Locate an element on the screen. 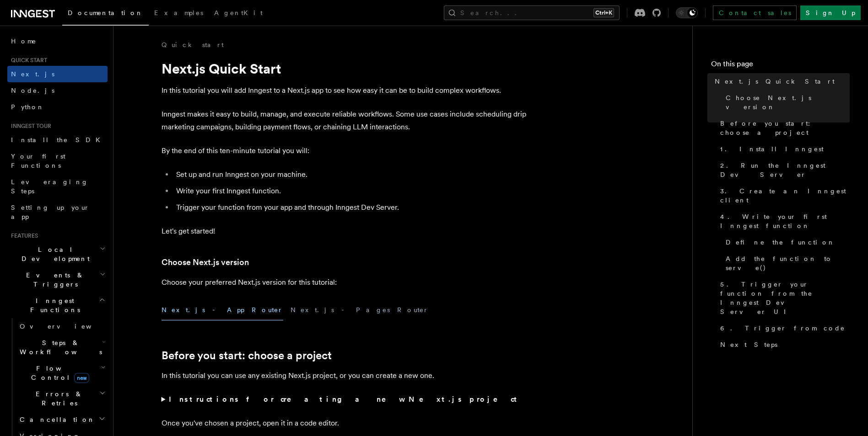 This screenshot has width=868, height=436. button: Local Development is located at coordinates (57, 254).